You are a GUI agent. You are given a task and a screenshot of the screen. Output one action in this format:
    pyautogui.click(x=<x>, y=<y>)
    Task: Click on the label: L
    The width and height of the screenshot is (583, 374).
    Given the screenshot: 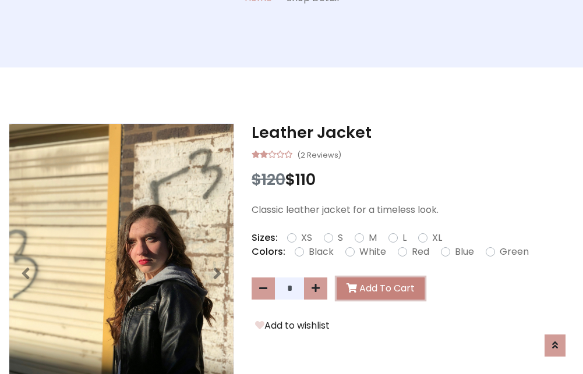 What is the action you would take?
    pyautogui.click(x=404, y=238)
    